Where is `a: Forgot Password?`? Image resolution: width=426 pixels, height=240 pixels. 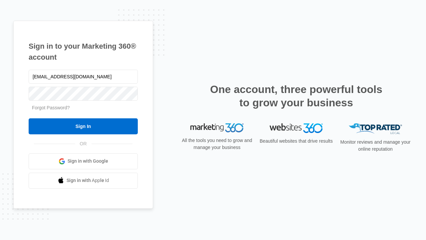
a: Forgot Password? is located at coordinates (51, 108).